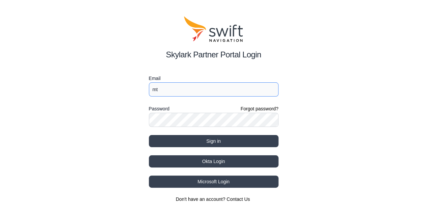 The height and width of the screenshot is (213, 427). Describe the element at coordinates (214, 182) in the screenshot. I see `button: Microsoft Login` at that location.